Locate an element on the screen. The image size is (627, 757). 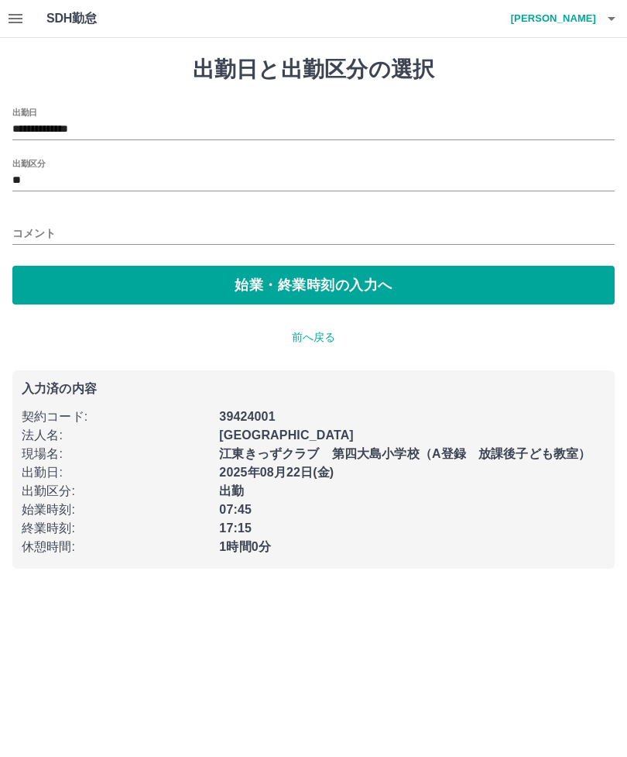
b: 出勤 is located at coordinates (232, 490).